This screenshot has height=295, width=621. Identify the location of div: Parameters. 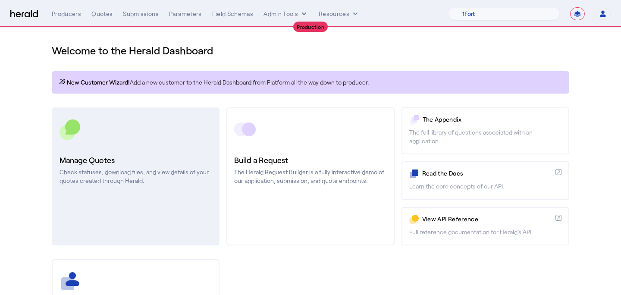
(185, 14).